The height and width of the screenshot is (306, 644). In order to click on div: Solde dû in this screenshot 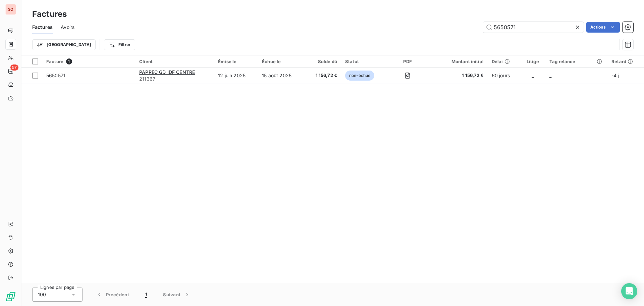, I will do `click(323, 62)`.